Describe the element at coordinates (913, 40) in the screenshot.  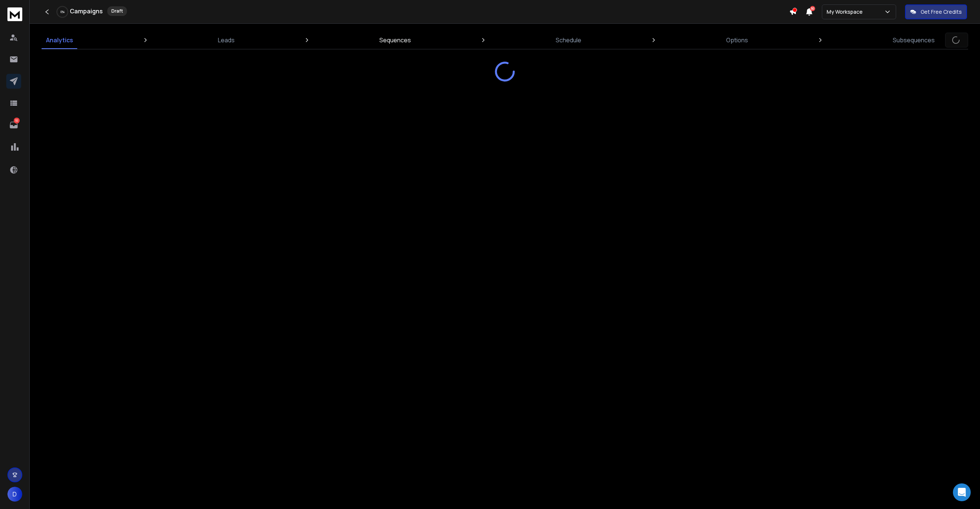
I see `a: Subsequences` at that location.